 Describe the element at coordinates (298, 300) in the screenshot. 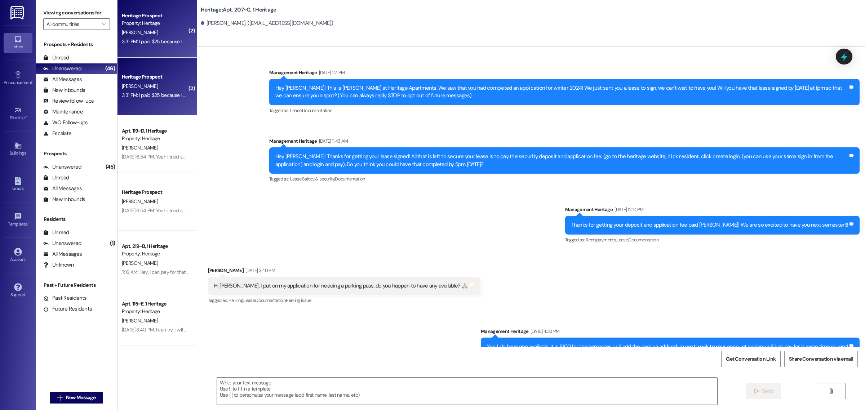

I see `span: Parking issue` at that location.